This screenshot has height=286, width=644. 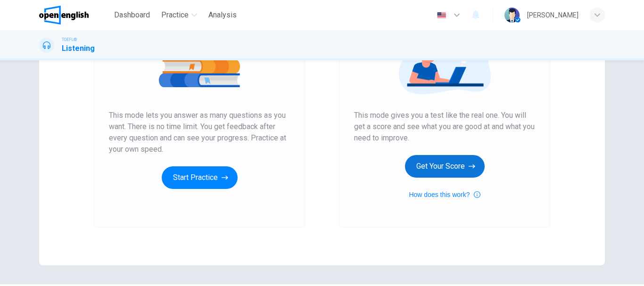 What do you see at coordinates (179, 15) in the screenshot?
I see `button: Practice` at bounding box center [179, 15].